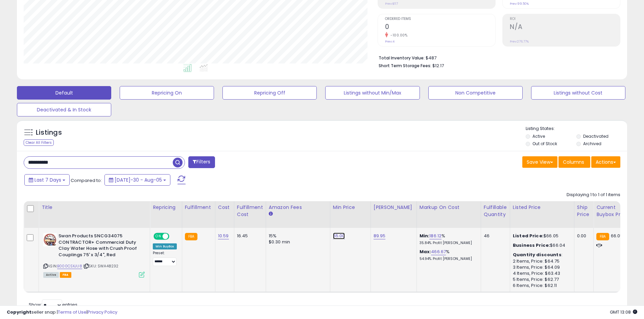 This screenshot has width=644, height=319. What do you see at coordinates (379, 236) in the screenshot?
I see `a: 89.95` at bounding box center [379, 236].